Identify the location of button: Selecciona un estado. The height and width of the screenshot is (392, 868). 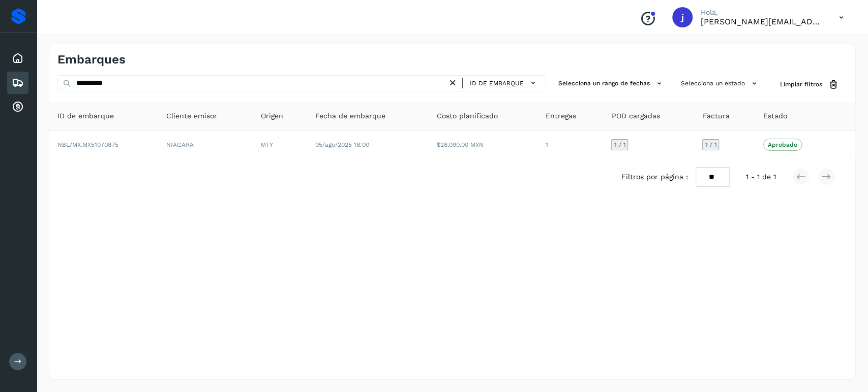
(720, 83).